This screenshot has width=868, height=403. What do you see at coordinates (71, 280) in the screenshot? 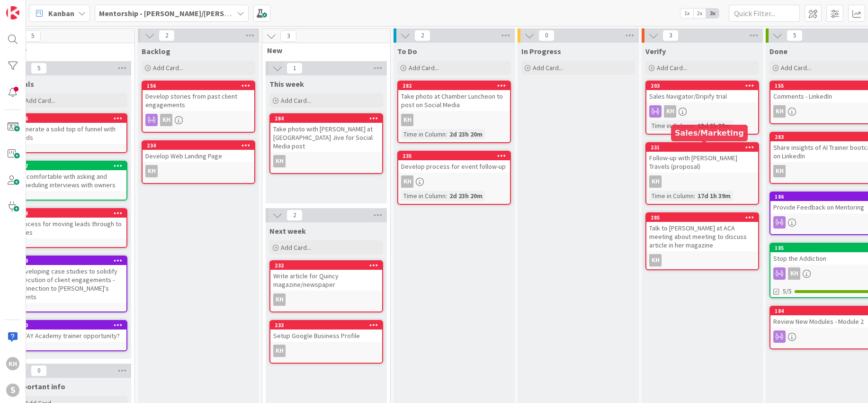
I see `div: 229Developing case studies to solidify execution of client engagements - connection to [PERSON_NA...` at bounding box center [71, 280].